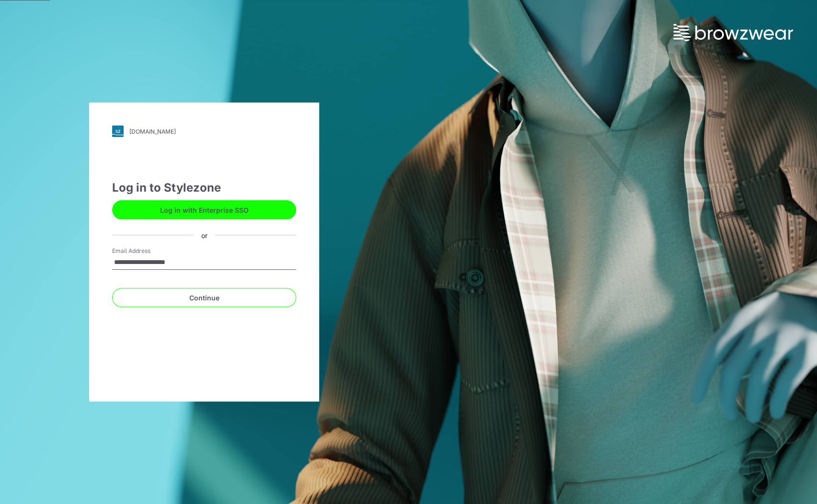 This screenshot has height=504, width=817. Describe the element at coordinates (146, 251) in the screenshot. I see `label: Email Address` at that location.